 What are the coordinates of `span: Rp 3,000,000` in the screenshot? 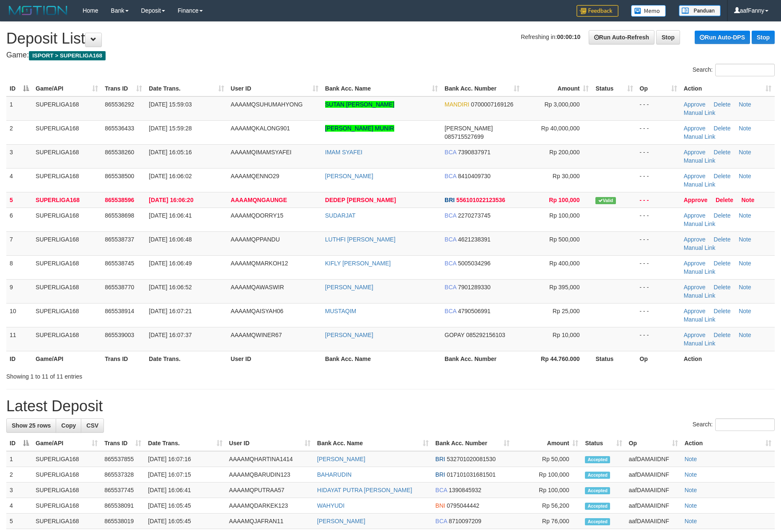 It's located at (562, 104).